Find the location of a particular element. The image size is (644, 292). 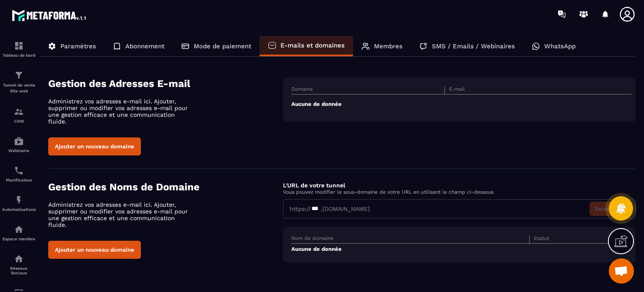

p: Automatisations is located at coordinates (19, 209).